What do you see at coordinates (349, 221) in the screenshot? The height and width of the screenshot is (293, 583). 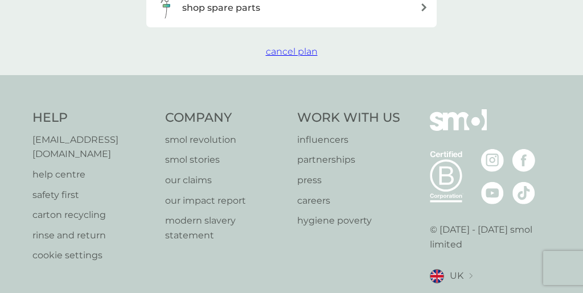 I see `a: hygiene poverty` at bounding box center [349, 221].